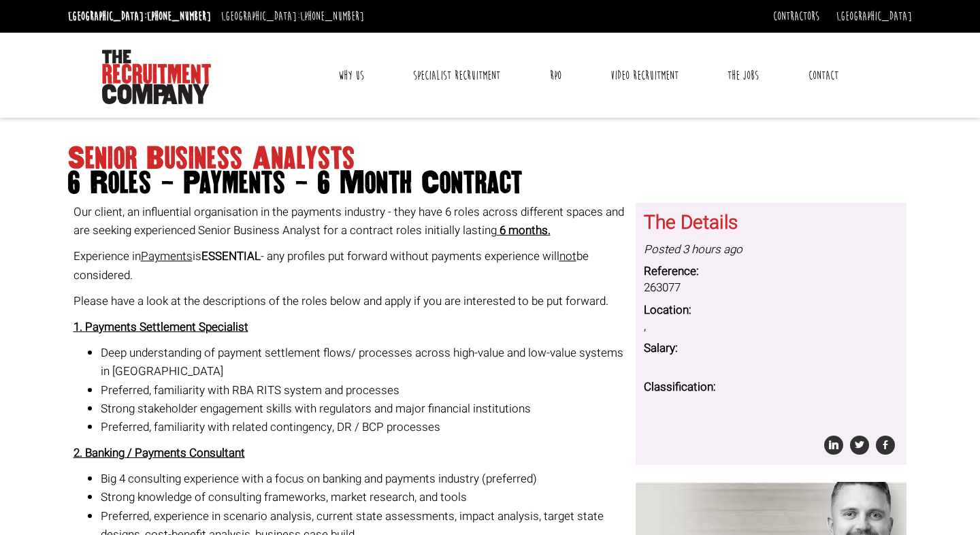  I want to click on a: Contact, so click(823, 76).